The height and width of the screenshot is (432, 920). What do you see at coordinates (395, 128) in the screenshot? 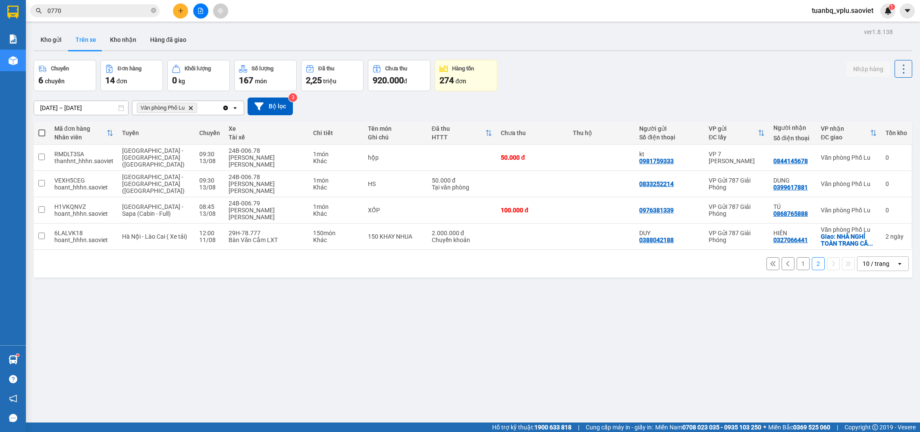
I see `div: Tên món` at bounding box center [395, 128].